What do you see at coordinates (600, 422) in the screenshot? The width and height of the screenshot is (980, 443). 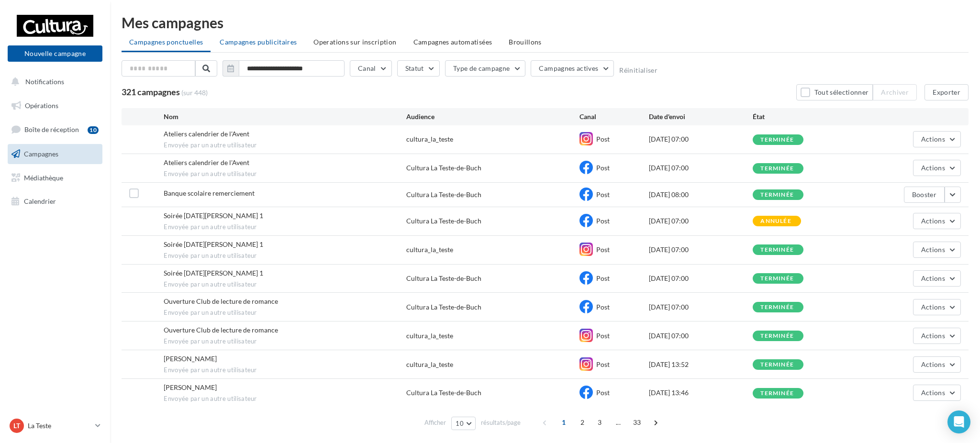 I see `span: 3` at bounding box center [600, 422].